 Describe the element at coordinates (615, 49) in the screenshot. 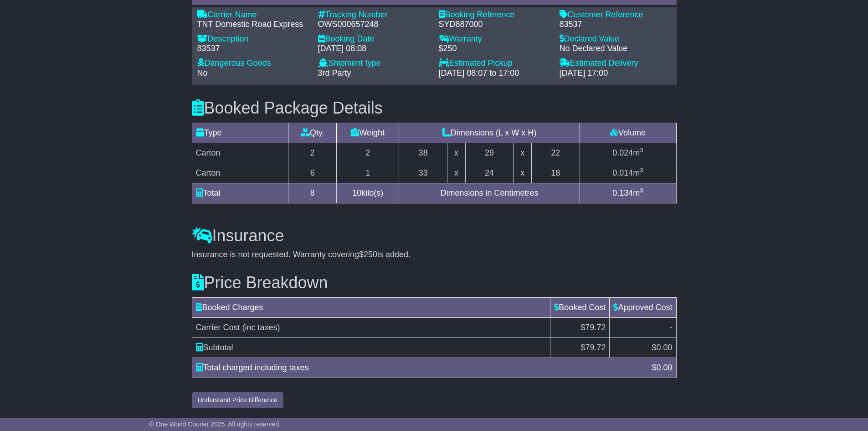

I see `div: No Declared Value` at that location.